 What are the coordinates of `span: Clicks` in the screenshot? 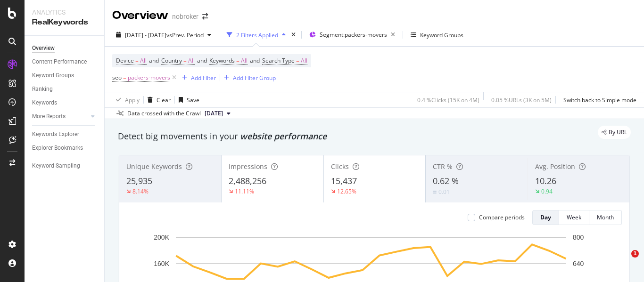 It's located at (340, 167).